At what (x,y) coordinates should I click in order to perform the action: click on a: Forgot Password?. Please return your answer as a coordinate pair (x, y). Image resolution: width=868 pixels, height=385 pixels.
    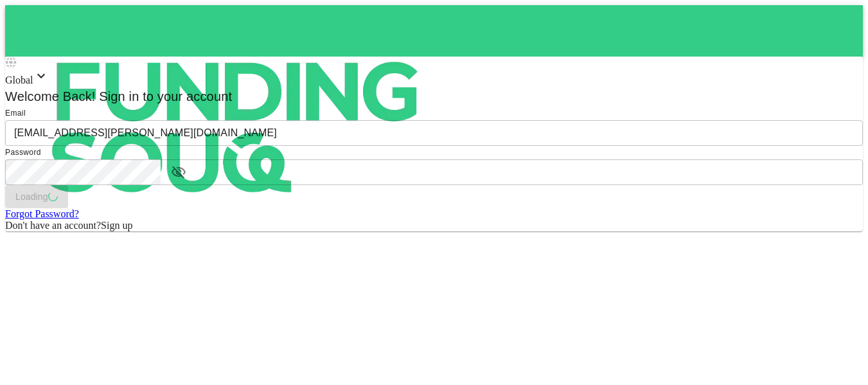
    Looking at the image, I should click on (42, 213).